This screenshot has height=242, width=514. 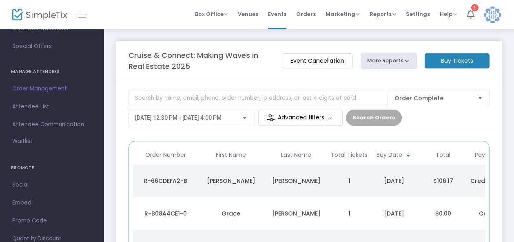 I want to click on th: Total Tickets, so click(x=349, y=155).